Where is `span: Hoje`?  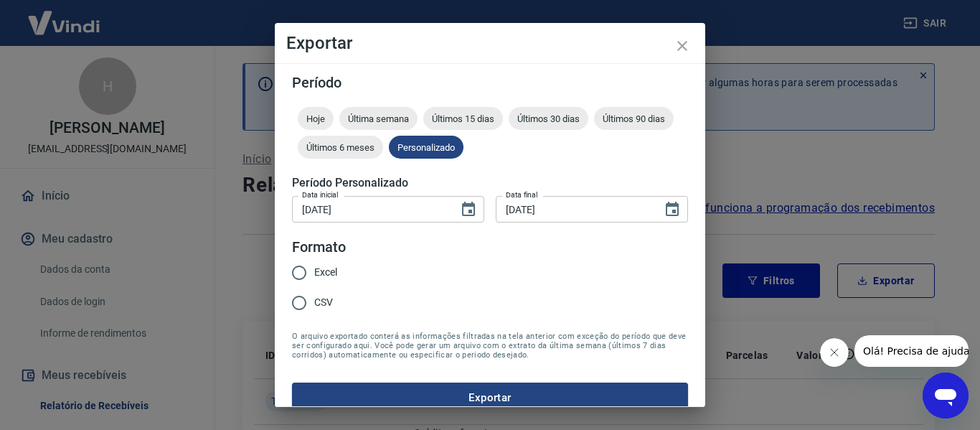 span: Hoje is located at coordinates (316, 118).